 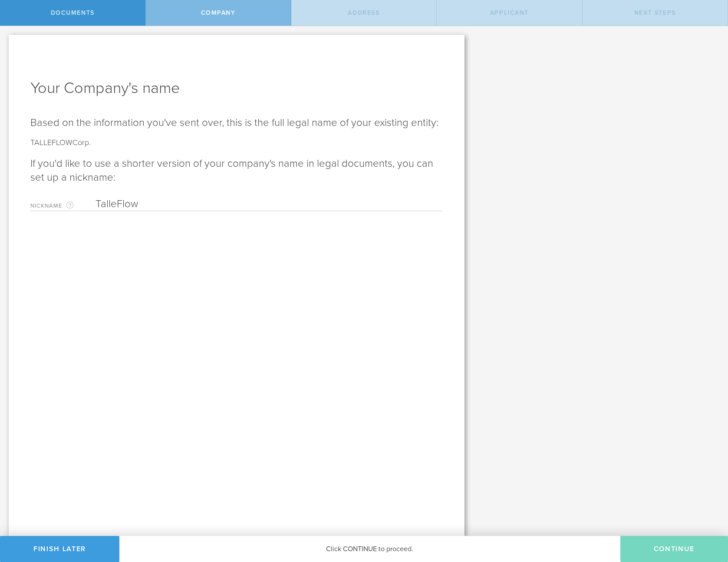 What do you see at coordinates (219, 13) in the screenshot?
I see `span: Company` at bounding box center [219, 13].